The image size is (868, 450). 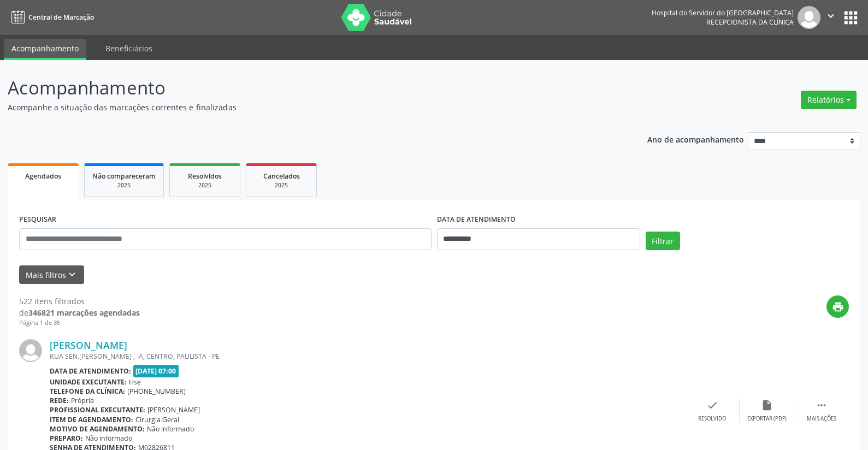 What do you see at coordinates (59, 400) in the screenshot?
I see `b: Rede:` at bounding box center [59, 400].